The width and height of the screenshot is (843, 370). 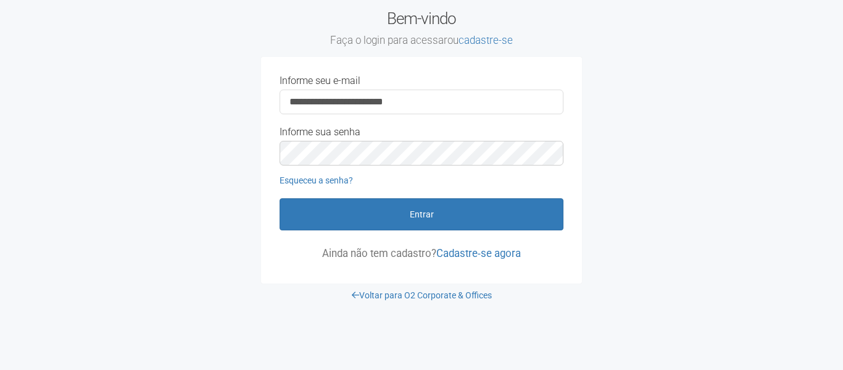 What do you see at coordinates (316, 180) in the screenshot?
I see `a: Esqueceu a senha?` at bounding box center [316, 180].